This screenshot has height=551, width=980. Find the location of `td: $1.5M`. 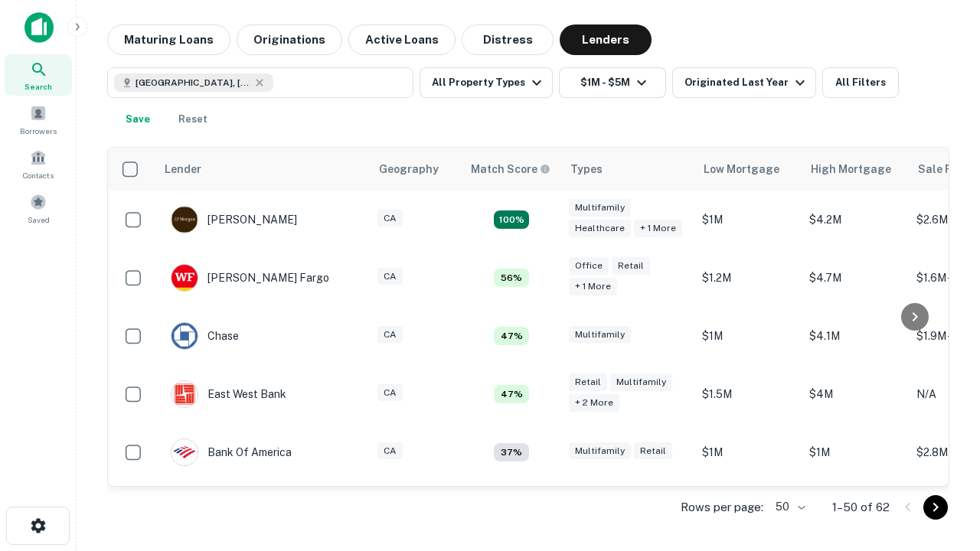

td: $1.5M is located at coordinates (748, 394).